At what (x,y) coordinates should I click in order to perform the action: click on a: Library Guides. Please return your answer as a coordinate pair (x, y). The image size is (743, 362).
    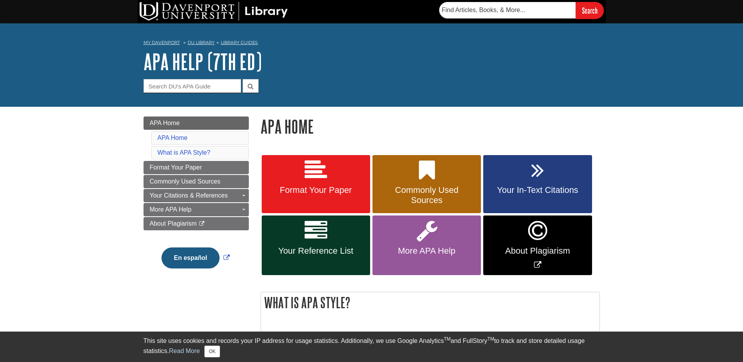
    Looking at the image, I should click on (239, 43).